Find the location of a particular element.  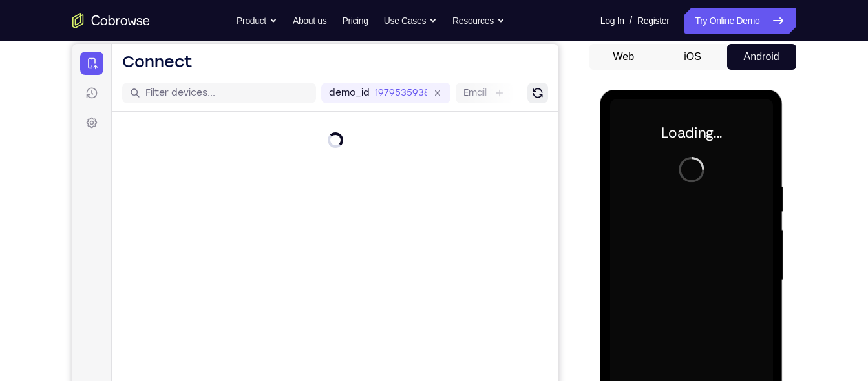

button: Web is located at coordinates (624, 57).